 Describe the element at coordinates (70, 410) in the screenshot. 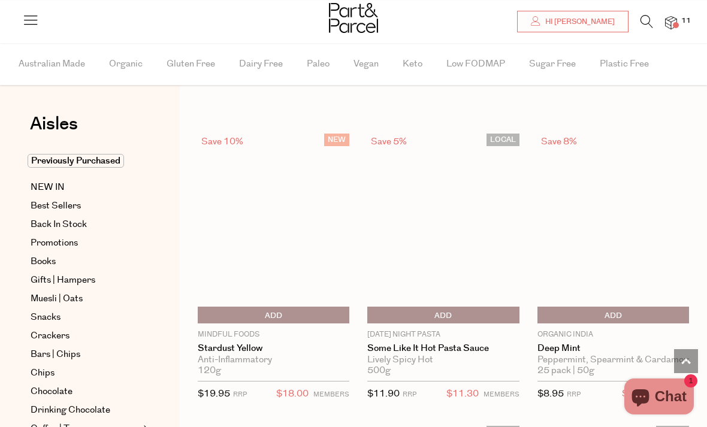

I see `span: Drinking Chocolate` at that location.